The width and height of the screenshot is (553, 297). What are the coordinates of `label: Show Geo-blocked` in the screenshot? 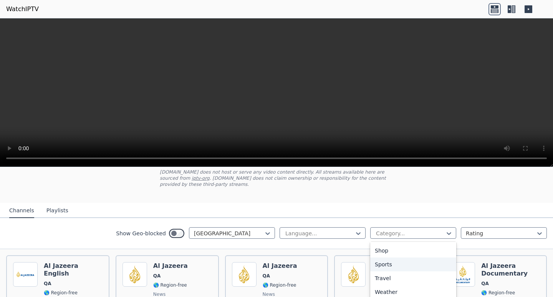 It's located at (141, 234).